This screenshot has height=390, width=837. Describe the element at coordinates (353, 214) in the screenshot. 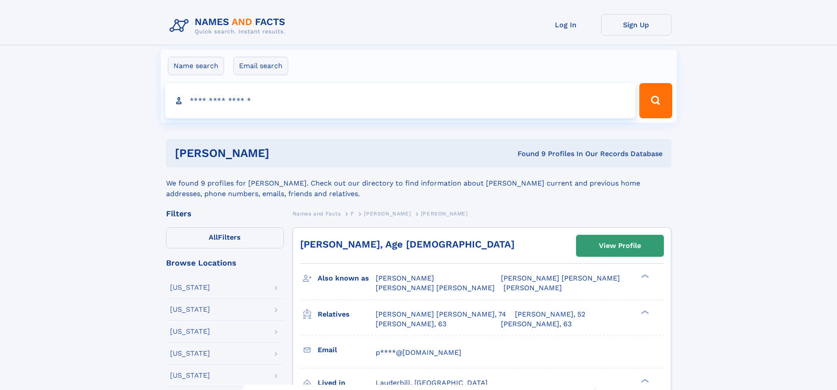

I see `span: F` at that location.